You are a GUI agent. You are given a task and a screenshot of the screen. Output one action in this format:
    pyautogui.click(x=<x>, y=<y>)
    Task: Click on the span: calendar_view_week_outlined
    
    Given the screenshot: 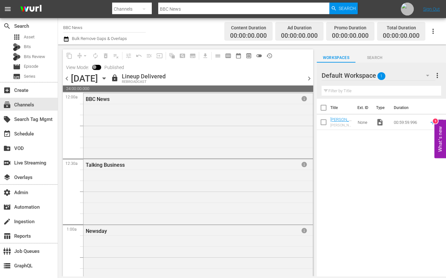 What is the action you would take?
    pyautogui.click(x=228, y=56)
    